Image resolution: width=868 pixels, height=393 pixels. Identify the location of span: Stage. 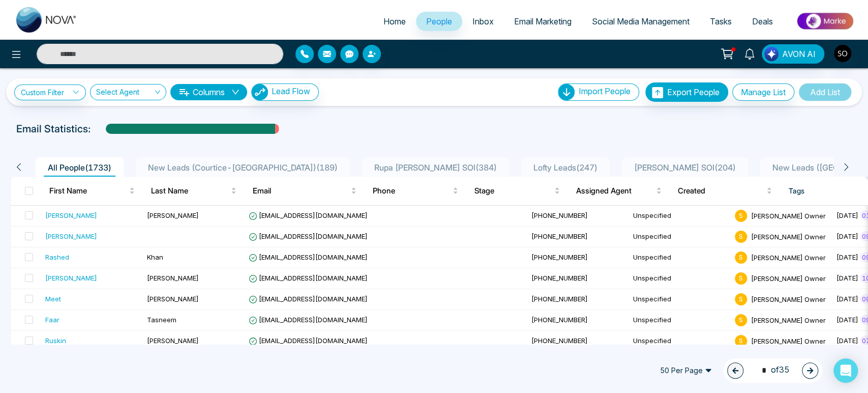
(513, 191).